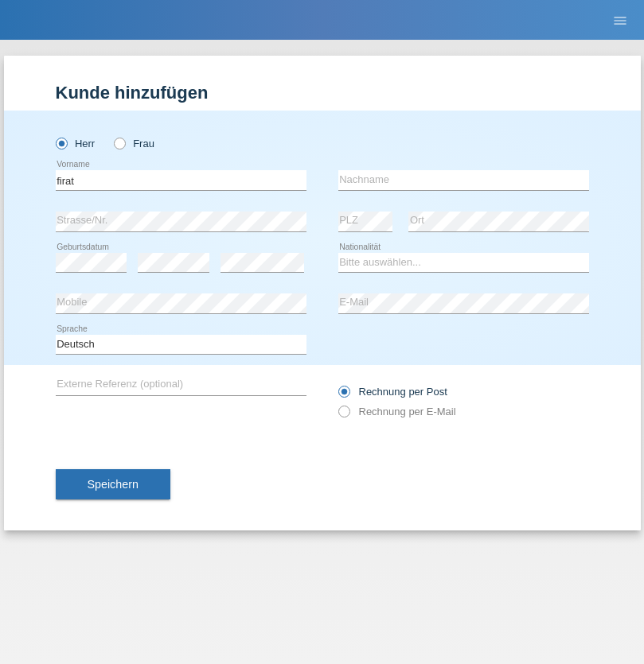 The height and width of the screenshot is (664, 644). I want to click on input: Herr, so click(60, 142).